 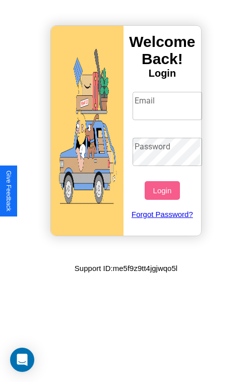 I want to click on h4: Login, so click(x=163, y=73).